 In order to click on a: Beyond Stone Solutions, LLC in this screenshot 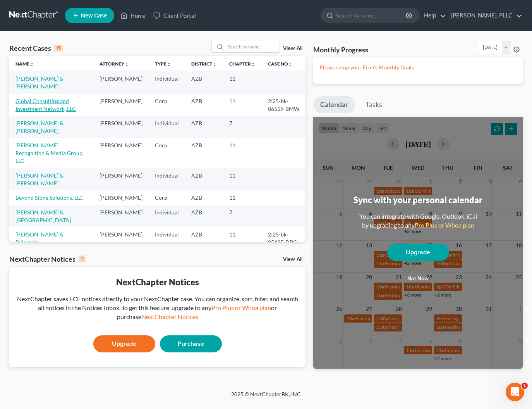, I will do `click(49, 197)`.